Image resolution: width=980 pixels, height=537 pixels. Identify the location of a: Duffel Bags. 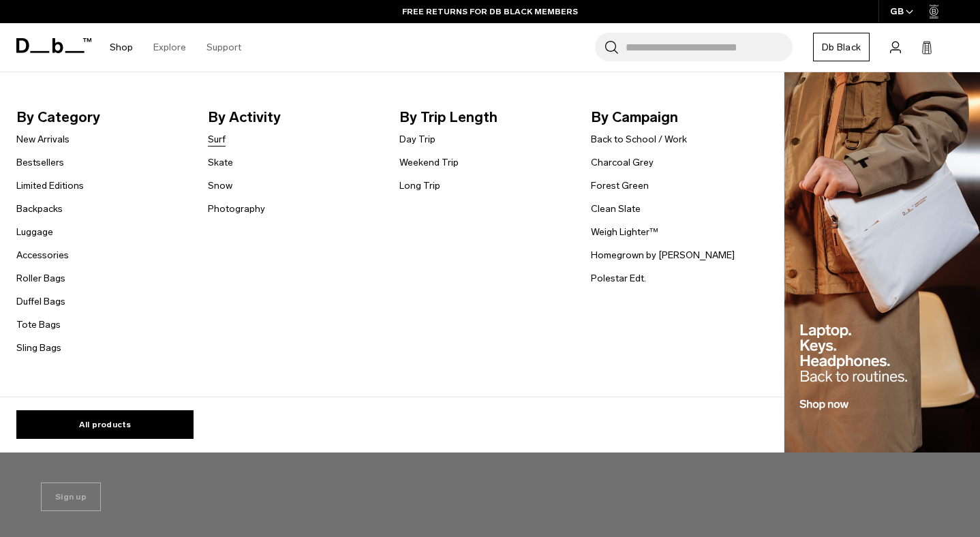
(41, 301).